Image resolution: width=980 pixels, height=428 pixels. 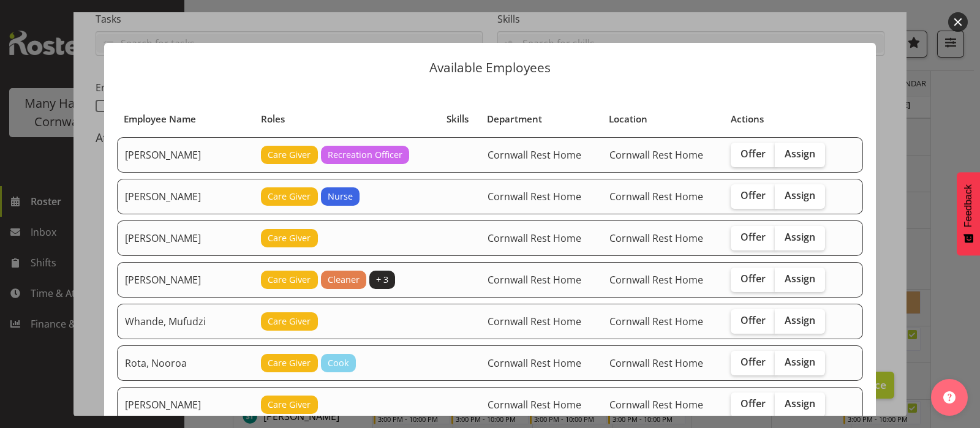 What do you see at coordinates (338, 364) in the screenshot?
I see `span: Cook` at bounding box center [338, 364].